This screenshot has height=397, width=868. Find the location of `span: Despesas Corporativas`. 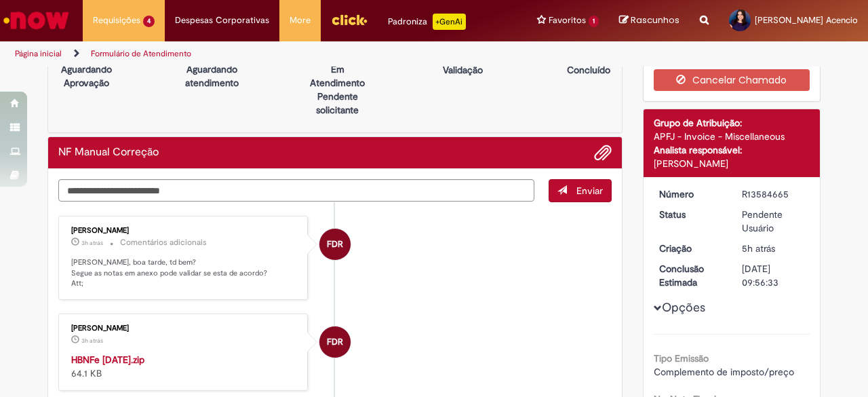

span: Despesas Corporativas is located at coordinates (221, 21).